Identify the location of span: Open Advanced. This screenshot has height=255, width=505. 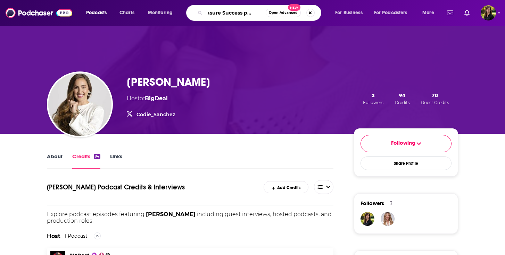
(283, 13).